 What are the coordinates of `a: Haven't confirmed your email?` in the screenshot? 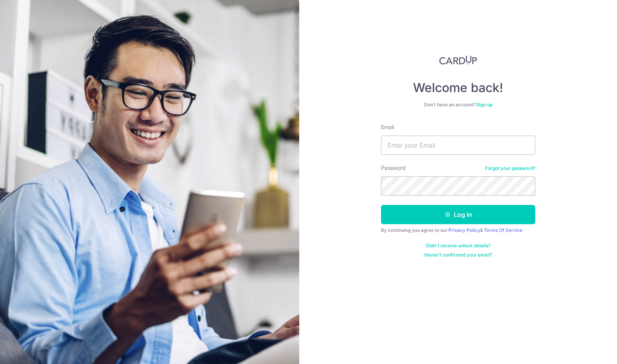 It's located at (458, 255).